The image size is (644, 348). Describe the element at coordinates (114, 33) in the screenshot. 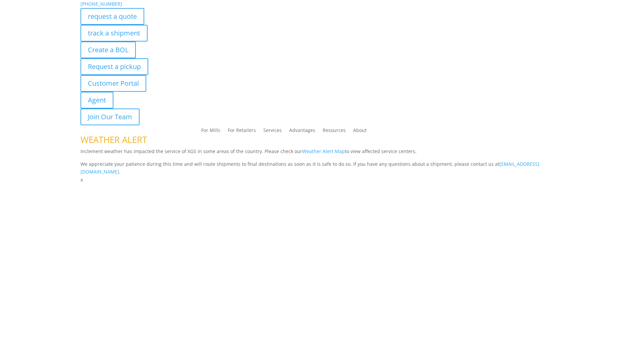

I see `a: track a shipment` at that location.